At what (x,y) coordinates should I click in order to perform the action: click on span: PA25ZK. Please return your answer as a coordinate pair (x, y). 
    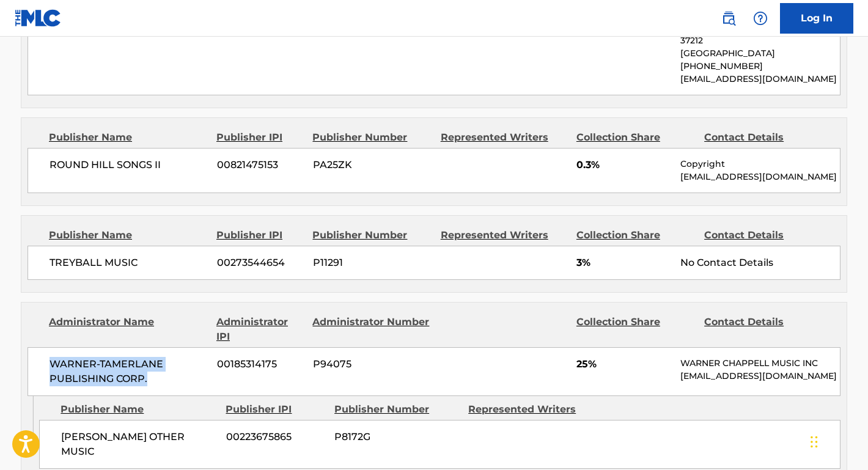
    Looking at the image, I should click on (372, 165).